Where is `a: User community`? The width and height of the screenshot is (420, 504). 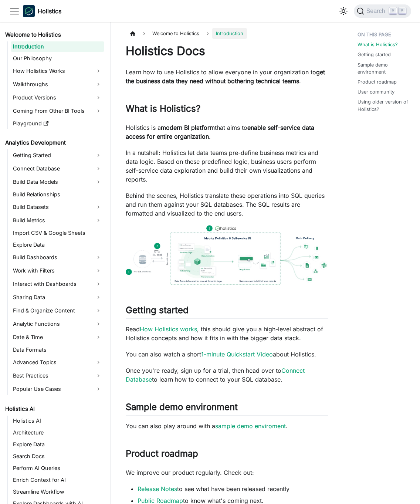 a: User community is located at coordinates (376, 91).